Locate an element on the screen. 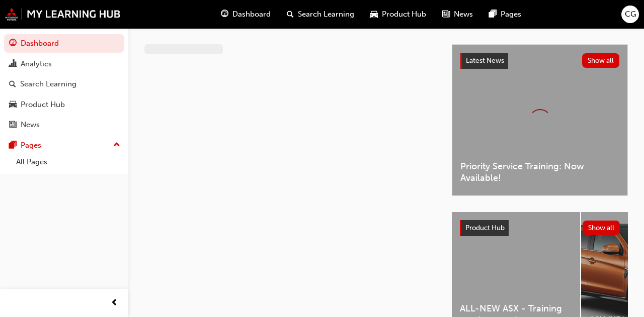 This screenshot has height=317, width=644. div: Product Hub is located at coordinates (43, 105).